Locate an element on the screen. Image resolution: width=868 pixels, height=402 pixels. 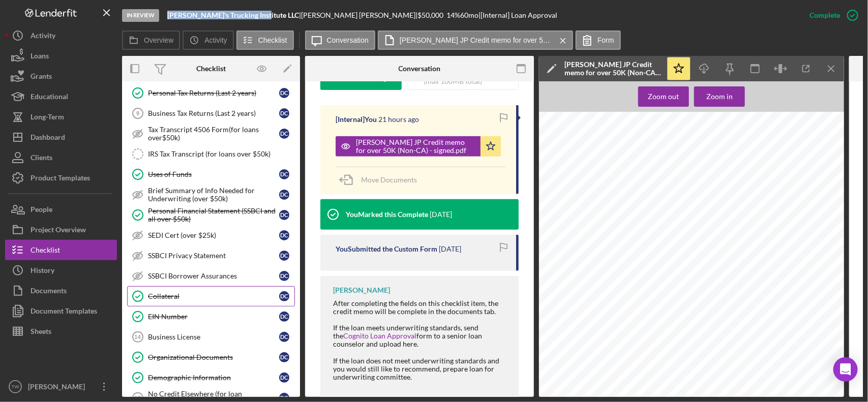
div: You Marked this Complete is located at coordinates (387, 214).